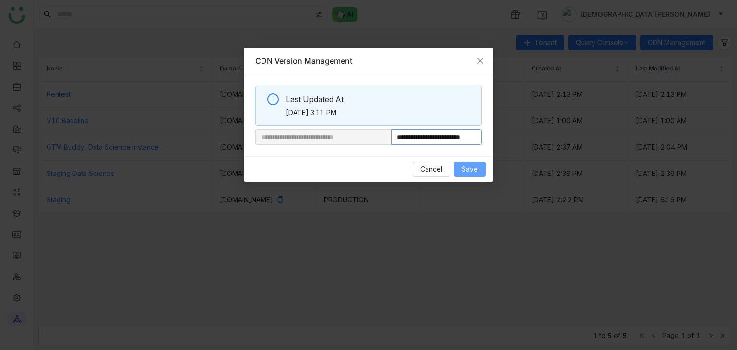  Describe the element at coordinates (431, 169) in the screenshot. I see `button: Cancel` at that location.